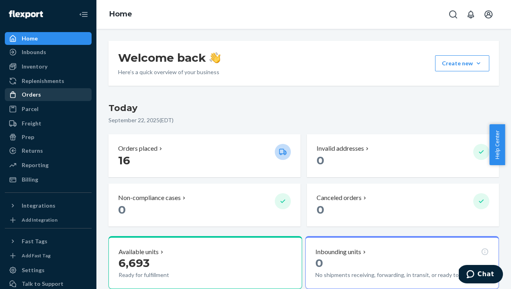 This screenshot has width=511, height=289. Describe the element at coordinates (403, 156) in the screenshot. I see `button: Invalid addresses 0` at that location.